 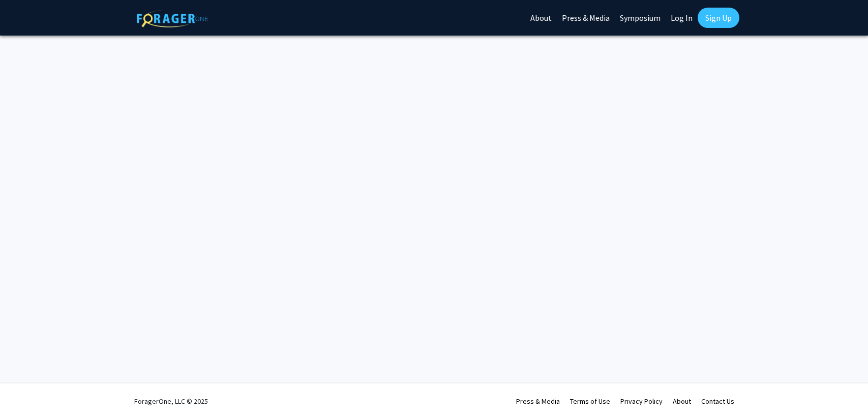 What do you see at coordinates (538, 401) in the screenshot?
I see `a: Press & Media` at bounding box center [538, 401].